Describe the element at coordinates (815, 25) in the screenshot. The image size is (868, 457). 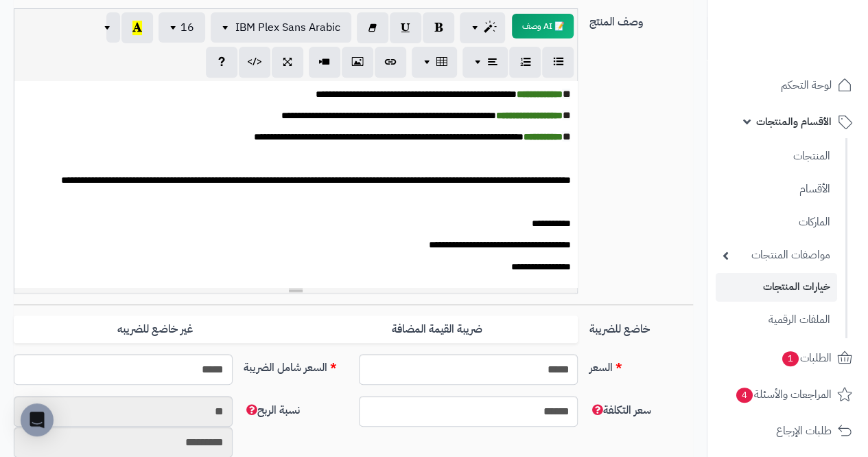
I see `img: logo-2.png` at that location.